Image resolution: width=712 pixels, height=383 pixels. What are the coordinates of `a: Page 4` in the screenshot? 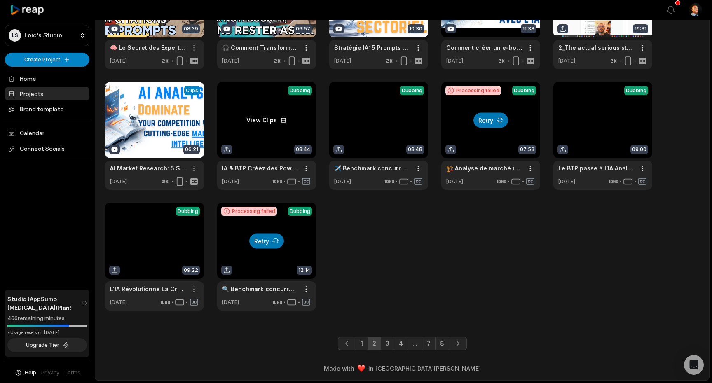 It's located at (401, 344).